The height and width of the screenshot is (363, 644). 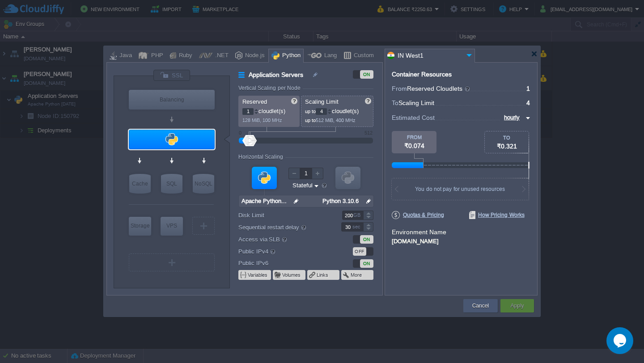 I want to click on div: Ruby, so click(x=185, y=56).